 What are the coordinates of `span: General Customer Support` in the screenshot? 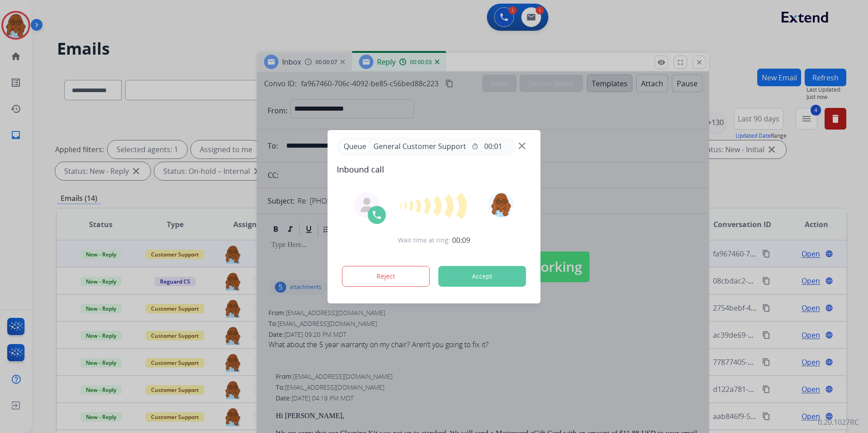 It's located at (419, 146).